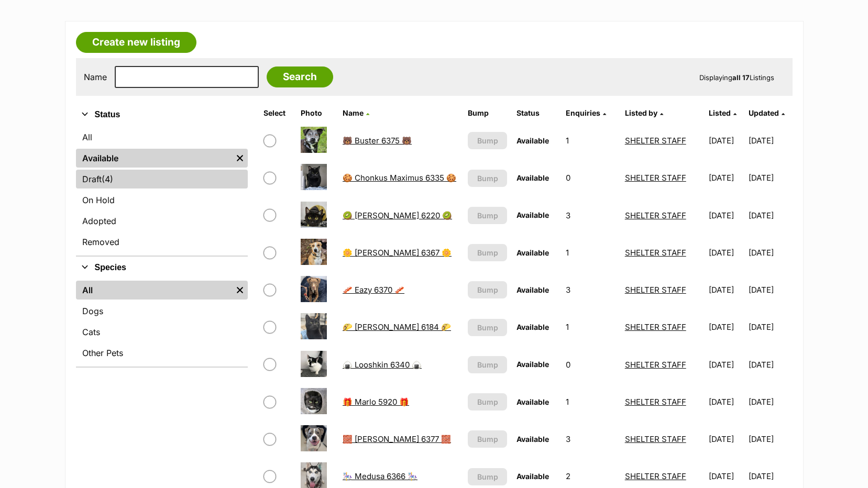  I want to click on a: Other Pets, so click(162, 353).